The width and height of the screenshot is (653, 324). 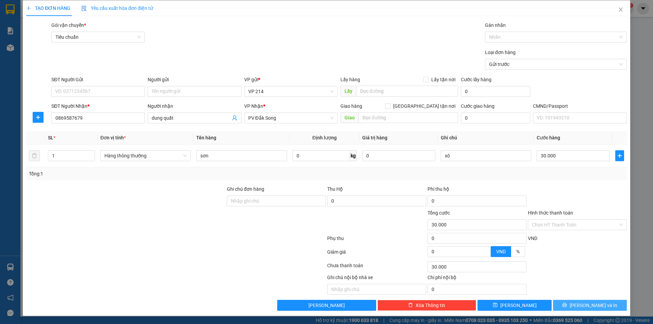 What do you see at coordinates (495, 118) in the screenshot?
I see `input: Cước giao hàng` at bounding box center [495, 118].